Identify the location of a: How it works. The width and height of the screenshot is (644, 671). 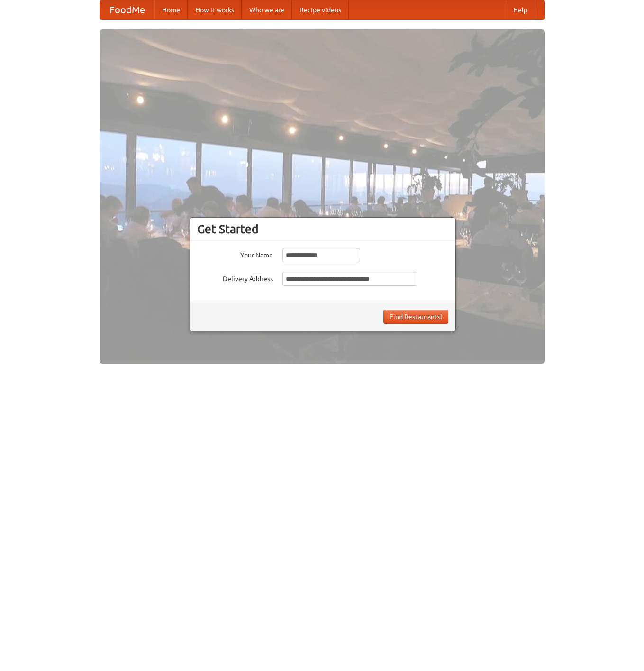
(215, 10).